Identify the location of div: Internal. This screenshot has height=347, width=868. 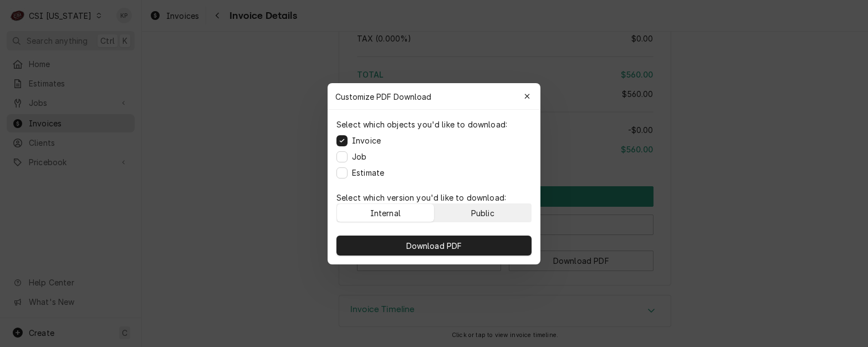
(385, 212).